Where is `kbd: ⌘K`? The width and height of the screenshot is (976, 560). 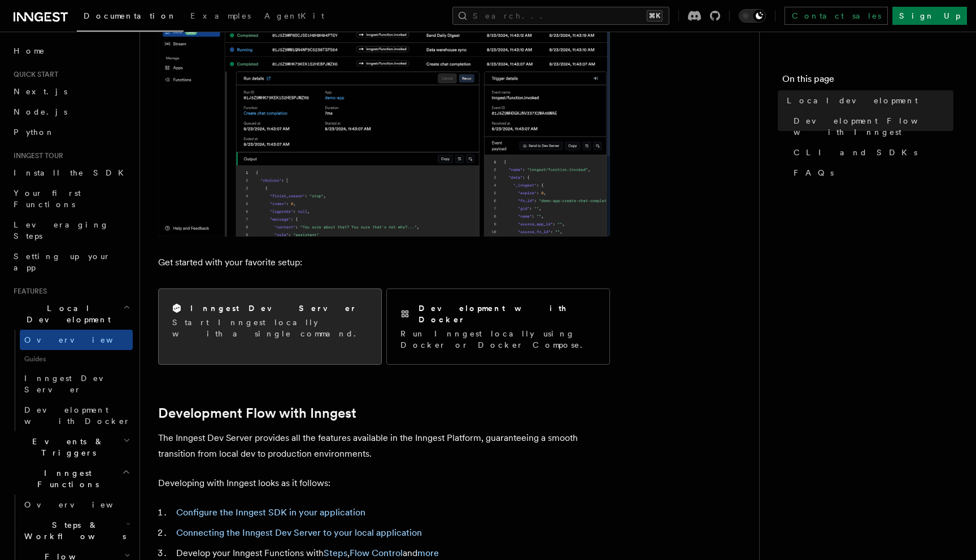 kbd: ⌘K is located at coordinates (655, 16).